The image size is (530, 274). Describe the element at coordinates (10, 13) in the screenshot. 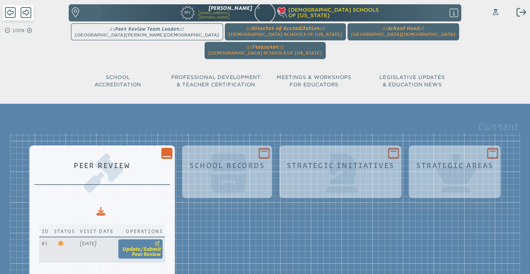

I see `span: Back` at that location.